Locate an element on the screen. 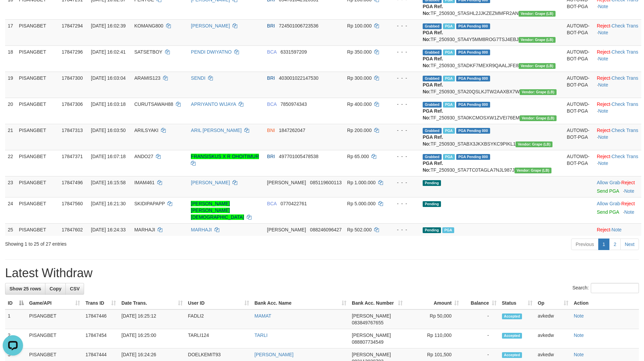 The image size is (644, 361). td: 17 is located at coordinates (10, 32).